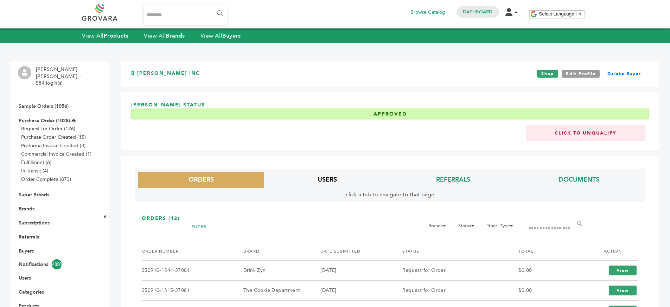 The image size is (670, 307). Describe the element at coordinates (34, 223) in the screenshot. I see `a: Subscriptions` at that location.